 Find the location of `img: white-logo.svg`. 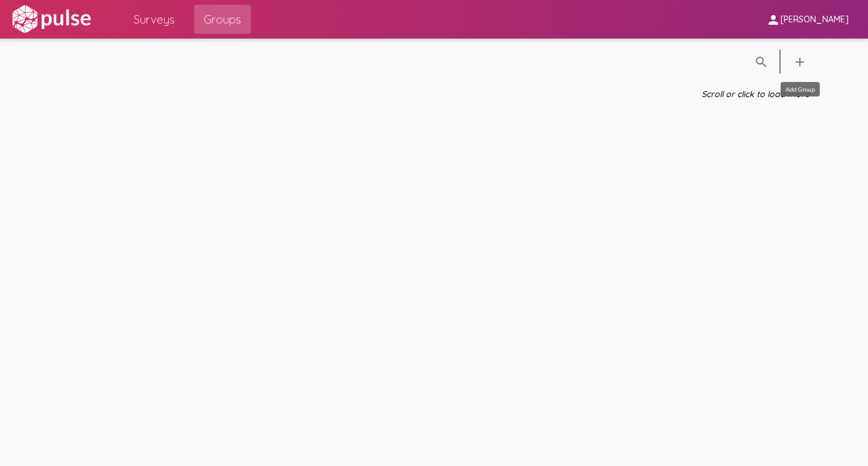

img: white-logo.svg is located at coordinates (51, 19).